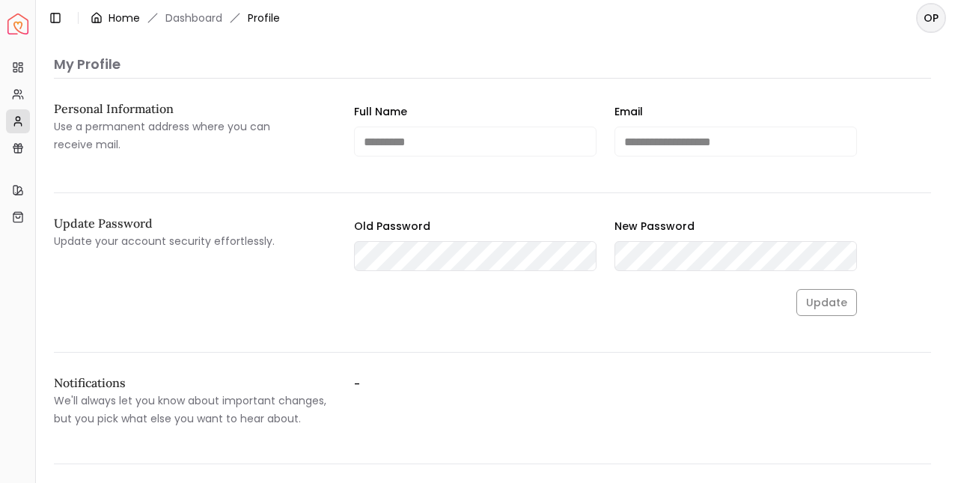  What do you see at coordinates (380, 112) in the screenshot?
I see `label: Full Name` at bounding box center [380, 112].